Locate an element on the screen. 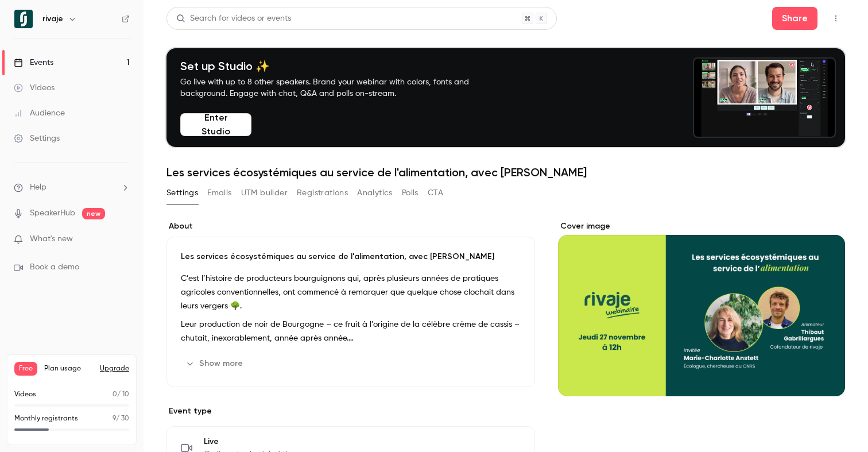  span: Help is located at coordinates (38, 187).